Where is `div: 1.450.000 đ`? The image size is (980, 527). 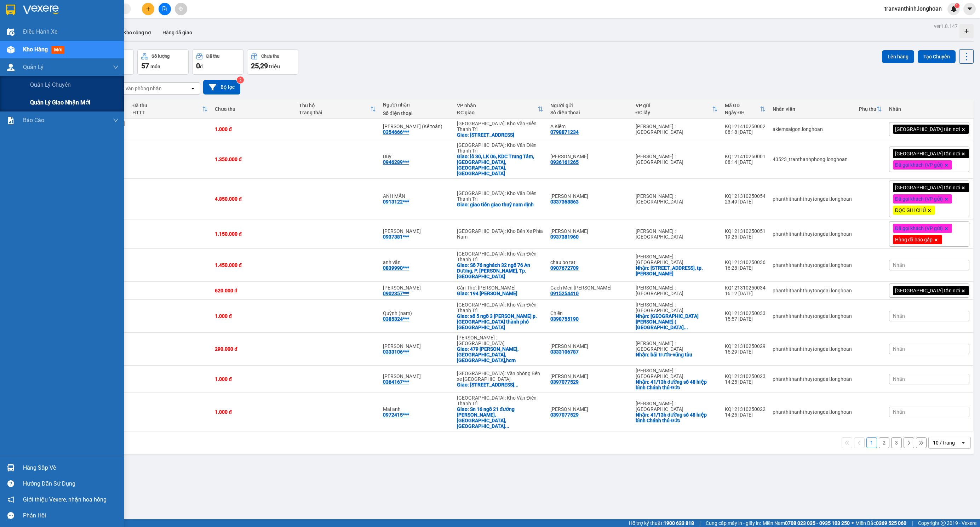
div: 1.450.000 đ is located at coordinates (253, 265).